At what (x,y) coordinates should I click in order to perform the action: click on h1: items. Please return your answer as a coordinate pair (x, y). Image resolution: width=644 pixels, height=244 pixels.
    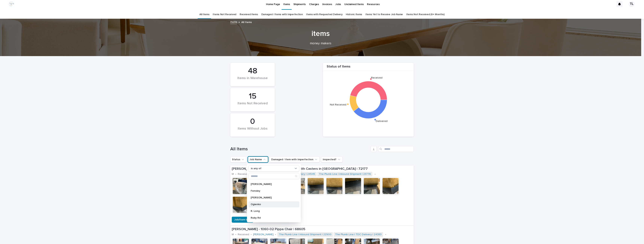
    Looking at the image, I should click on (321, 34).